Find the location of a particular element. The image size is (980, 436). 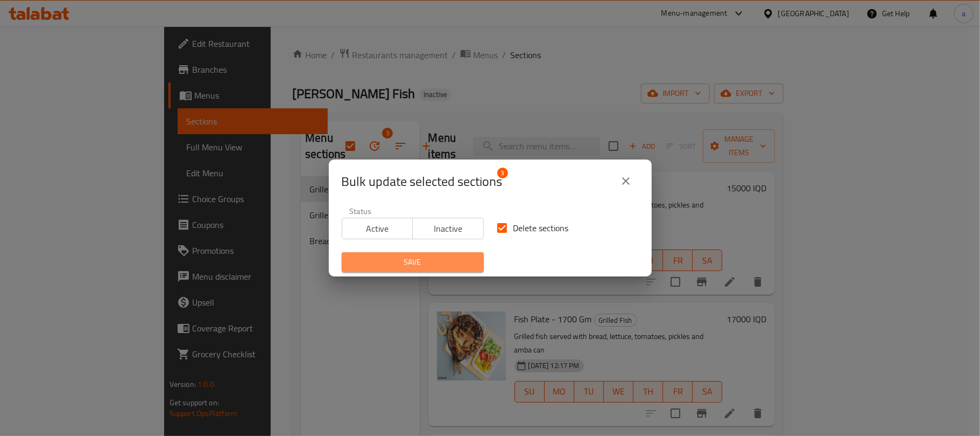

span: Inactive is located at coordinates (448, 229).